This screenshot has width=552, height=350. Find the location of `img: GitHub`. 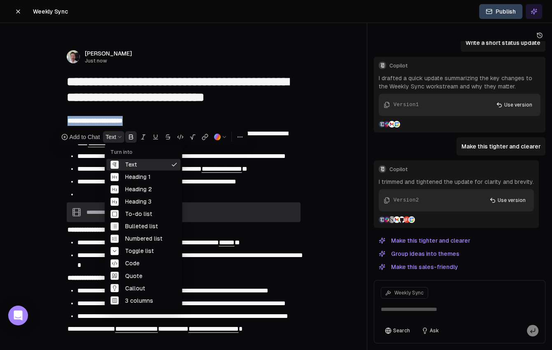

img: GitHub is located at coordinates (402, 220).